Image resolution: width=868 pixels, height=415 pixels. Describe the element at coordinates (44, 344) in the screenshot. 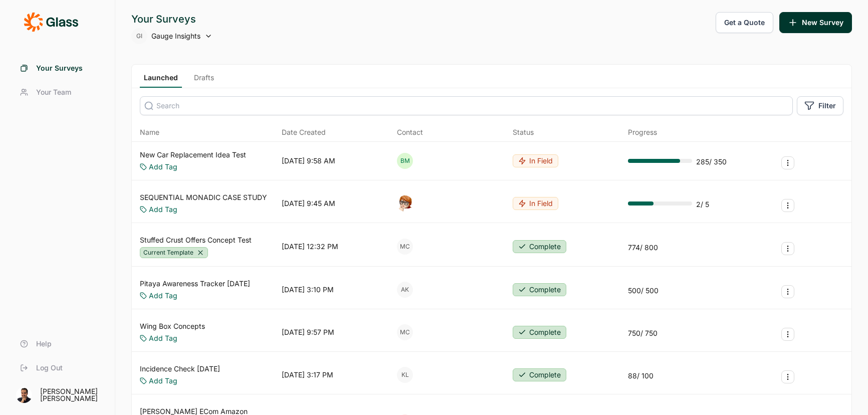

I see `span: Help` at that location.